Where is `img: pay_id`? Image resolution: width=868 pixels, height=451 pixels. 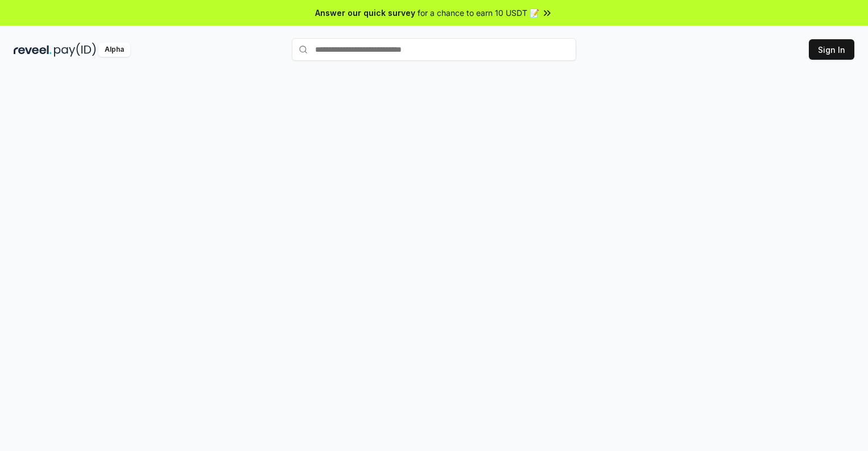 img: pay_id is located at coordinates (75, 50).